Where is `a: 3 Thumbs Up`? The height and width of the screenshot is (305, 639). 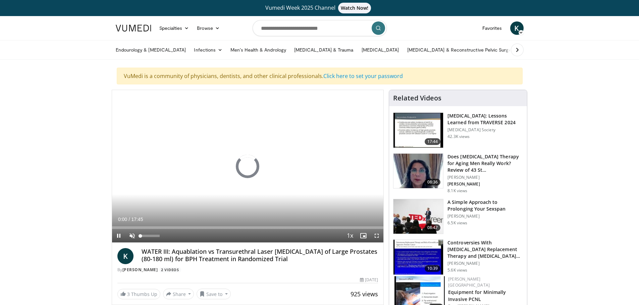 a: 3 Thumbs Up is located at coordinates (139, 294).